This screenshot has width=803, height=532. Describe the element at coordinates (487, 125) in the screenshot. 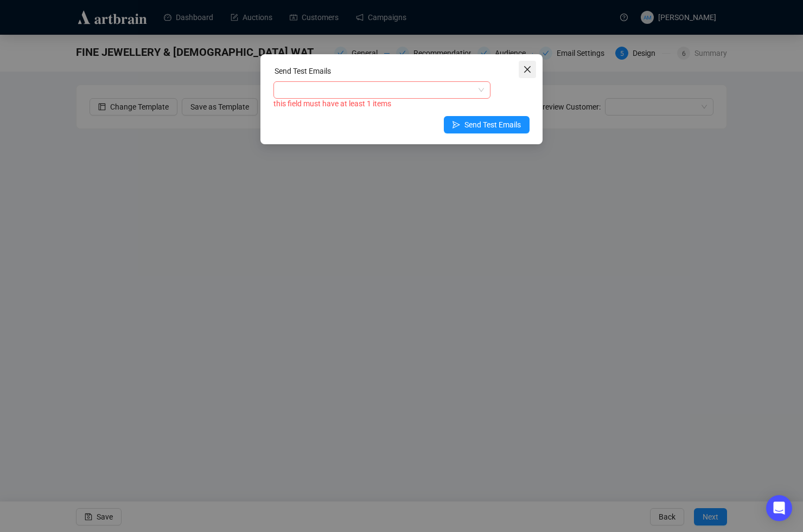

I see `button: Send Test Emails` at that location.